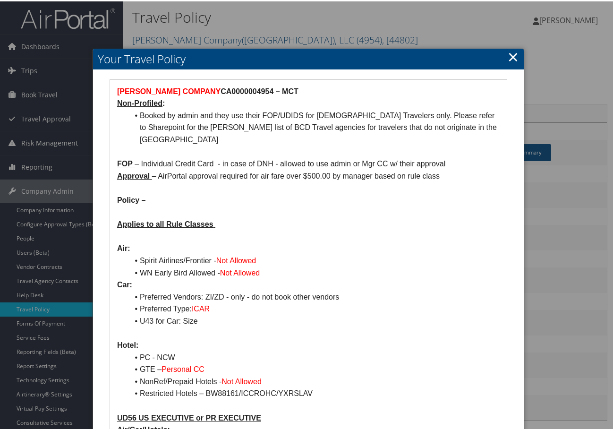 Image resolution: width=613 pixels, height=430 pixels. What do you see at coordinates (201, 307) in the screenshot?
I see `span: ICAR` at bounding box center [201, 307].